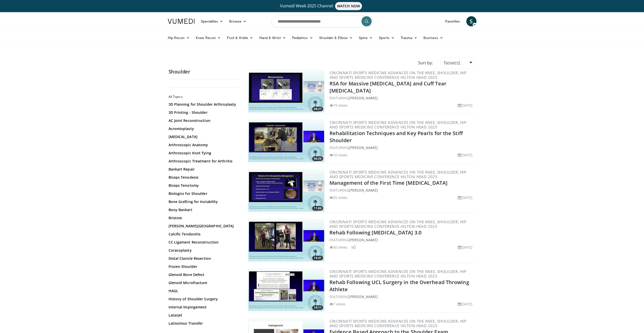  What do you see at coordinates (203, 210) in the screenshot?
I see `a: Bony Bankart` at bounding box center [203, 210].